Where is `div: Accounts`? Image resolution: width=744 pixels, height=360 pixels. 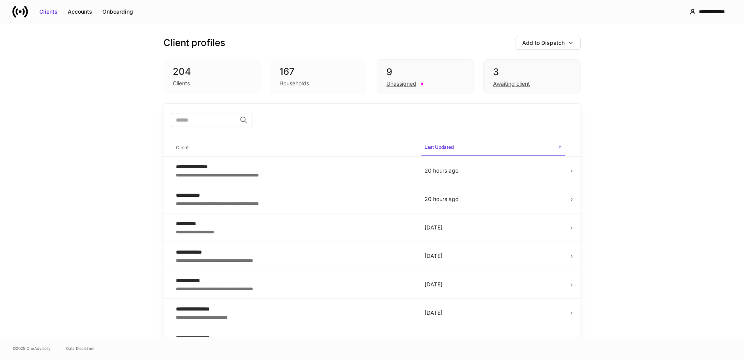
div: Accounts is located at coordinates (80, 12).